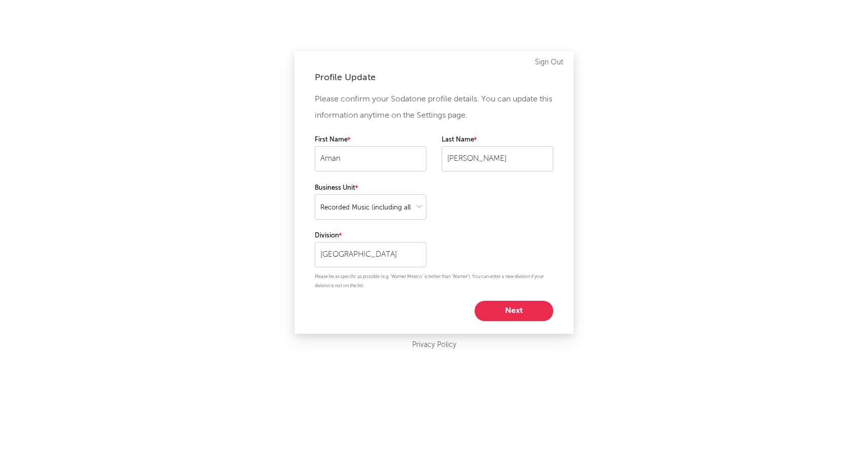 The width and height of the screenshot is (868, 454). I want to click on input: Your first name, so click(371, 159).